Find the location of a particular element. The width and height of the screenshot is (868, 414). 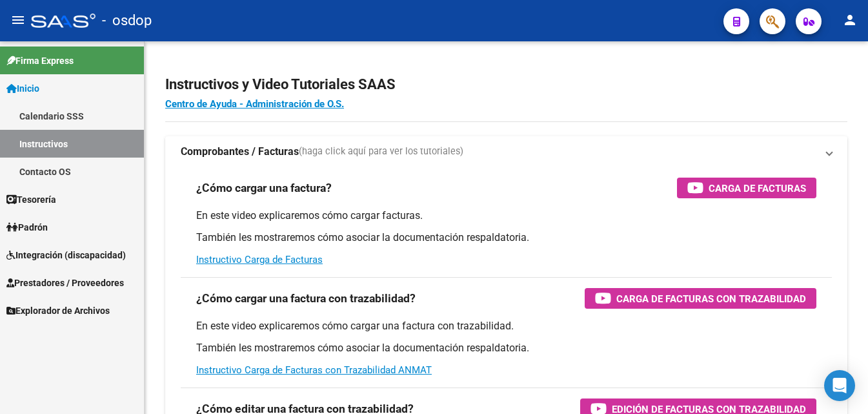

a: Instructivo Carga de Facturas is located at coordinates (259, 259).